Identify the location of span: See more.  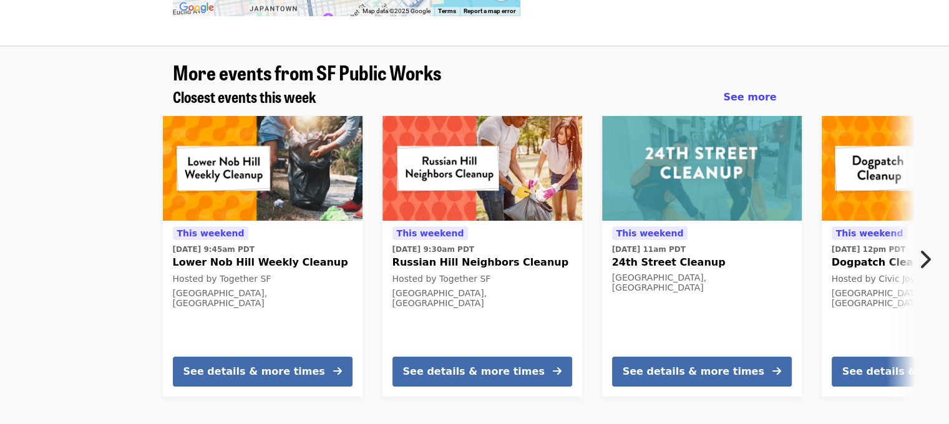
(749, 97).